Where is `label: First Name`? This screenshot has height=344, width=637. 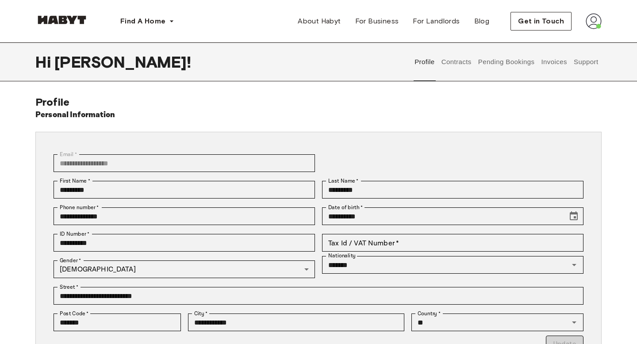 label: First Name is located at coordinates (75, 181).